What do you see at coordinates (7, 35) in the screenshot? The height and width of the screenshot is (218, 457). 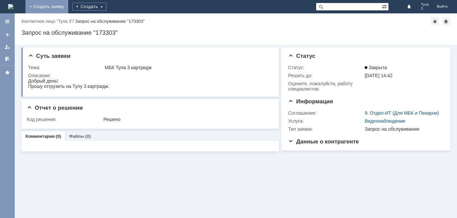 I see `a: Создать заявку` at bounding box center [7, 35].